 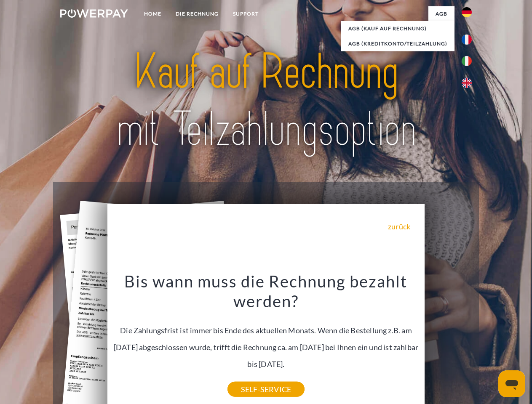 What do you see at coordinates (246, 14) in the screenshot?
I see `a: SUPPORT` at bounding box center [246, 14].